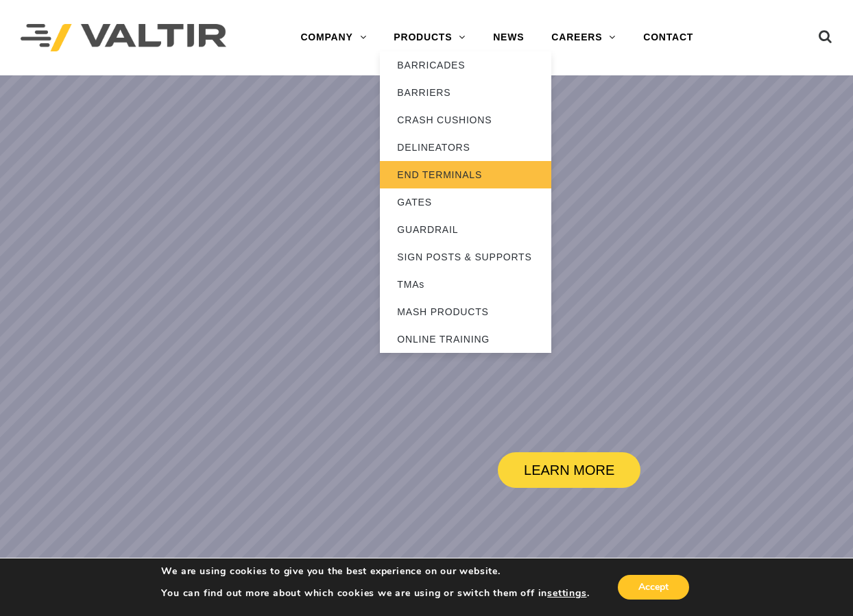 This screenshot has height=616, width=853. Describe the element at coordinates (465, 230) in the screenshot. I see `a: GUARDRAIL` at that location.